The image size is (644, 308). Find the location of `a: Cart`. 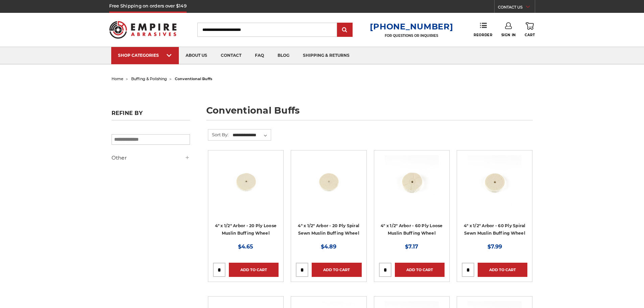

a: Cart is located at coordinates (530, 30).